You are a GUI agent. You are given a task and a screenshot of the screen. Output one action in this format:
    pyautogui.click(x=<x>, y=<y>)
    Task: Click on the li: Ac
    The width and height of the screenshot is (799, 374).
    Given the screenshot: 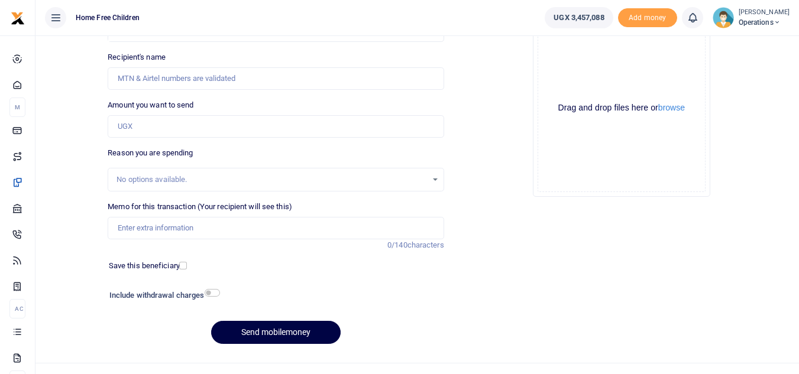 What is the action you would take?
    pyautogui.click(x=17, y=309)
    